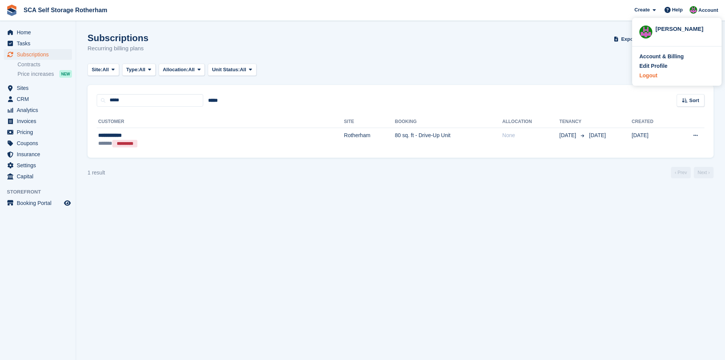  I want to click on button: Export, so click(630, 39).